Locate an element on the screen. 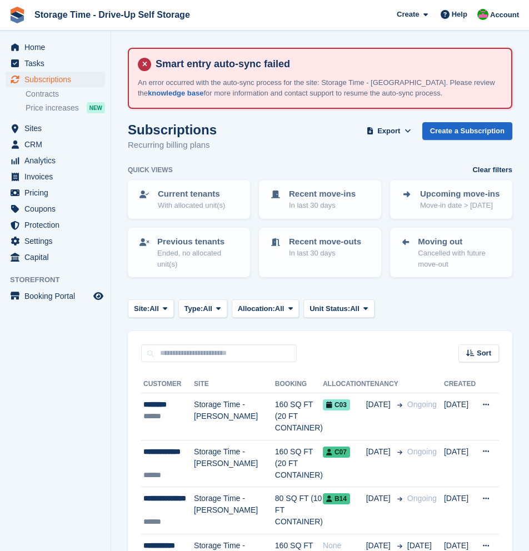  th: Customer is located at coordinates (167, 384).